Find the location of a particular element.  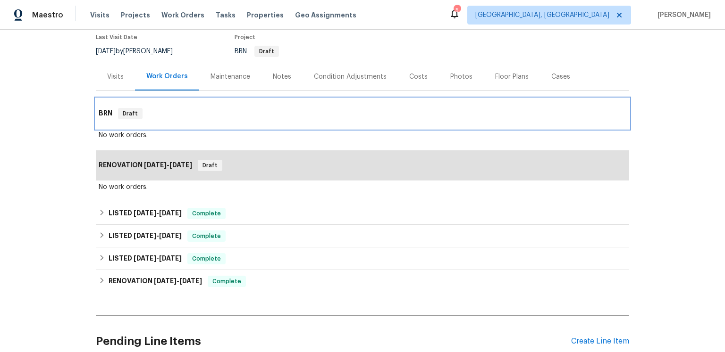

span: Last Visit Date is located at coordinates (117, 37).